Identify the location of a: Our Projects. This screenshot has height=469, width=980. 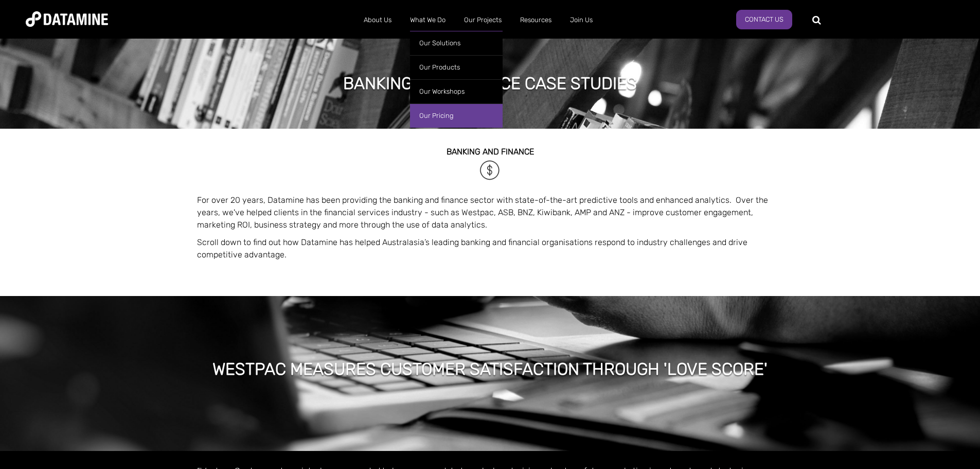
(482, 20).